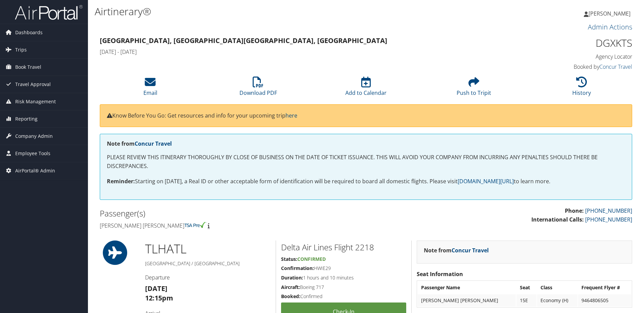 The image size is (644, 313). What do you see at coordinates (291, 287) in the screenshot?
I see `strong: Aircraft:` at bounding box center [291, 287].